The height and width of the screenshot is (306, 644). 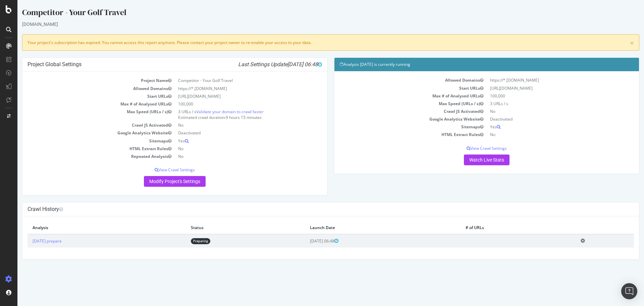 What do you see at coordinates (89, 227) in the screenshot?
I see `th: Analysis` at bounding box center [89, 227].